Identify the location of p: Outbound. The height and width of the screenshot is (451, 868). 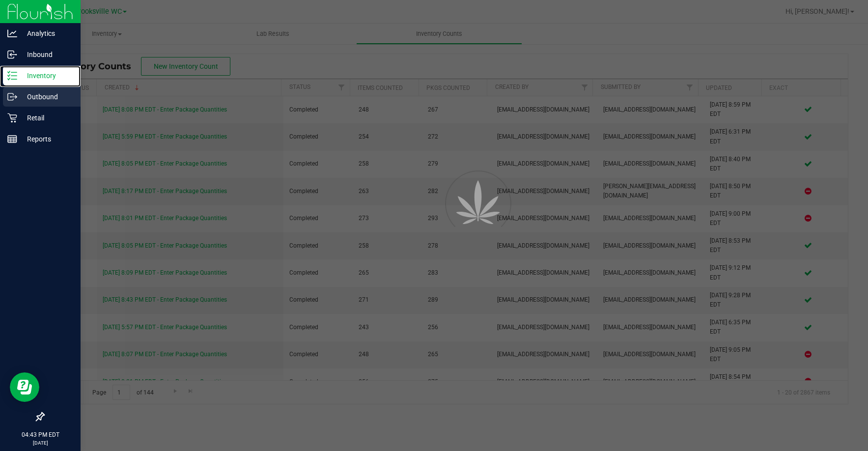
(47, 97).